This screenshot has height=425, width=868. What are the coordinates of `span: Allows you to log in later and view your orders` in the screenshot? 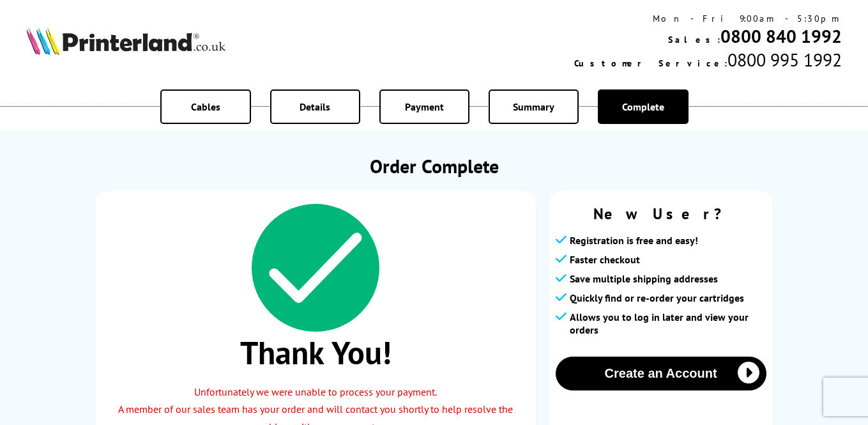 It's located at (668, 323).